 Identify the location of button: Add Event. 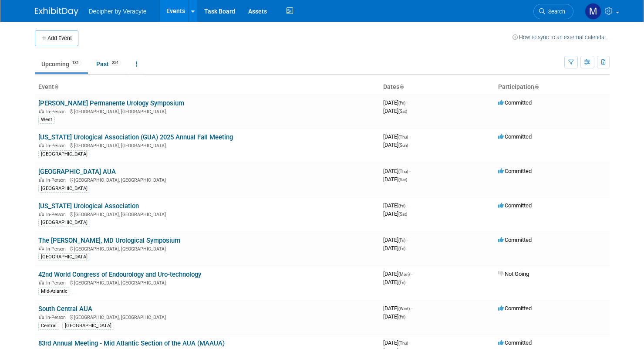
(57, 38).